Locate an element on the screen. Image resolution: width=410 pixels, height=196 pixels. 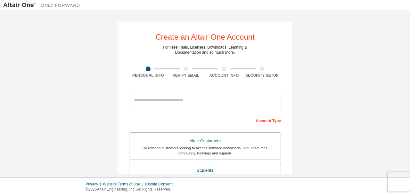
img: Altair One is located at coordinates (43, 5).